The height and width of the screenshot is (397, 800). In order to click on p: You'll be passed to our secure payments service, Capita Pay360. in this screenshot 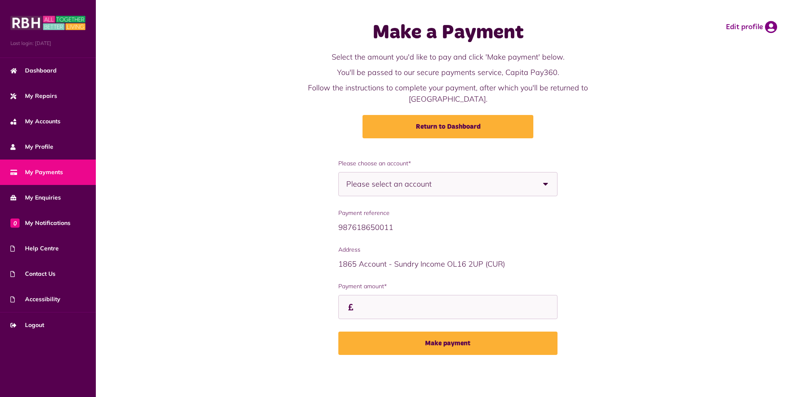, I will do `click(448, 72)`.